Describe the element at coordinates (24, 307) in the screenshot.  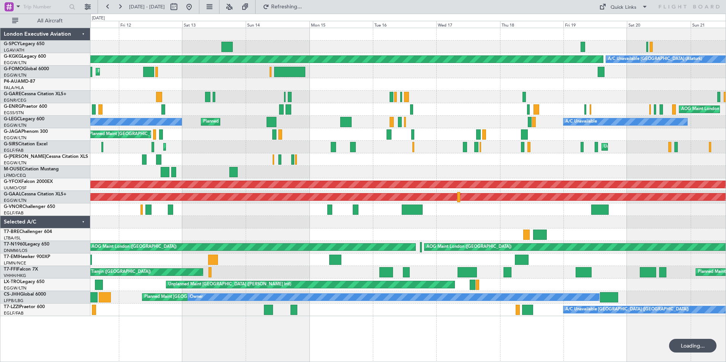
I see `a: T7-LZZIPraetor 600` at that location.